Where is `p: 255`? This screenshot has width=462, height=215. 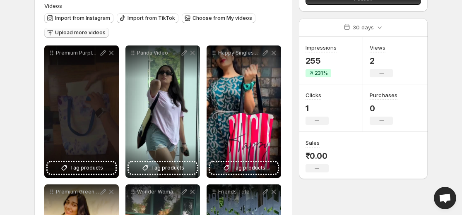
p: 255 is located at coordinates (321, 61).